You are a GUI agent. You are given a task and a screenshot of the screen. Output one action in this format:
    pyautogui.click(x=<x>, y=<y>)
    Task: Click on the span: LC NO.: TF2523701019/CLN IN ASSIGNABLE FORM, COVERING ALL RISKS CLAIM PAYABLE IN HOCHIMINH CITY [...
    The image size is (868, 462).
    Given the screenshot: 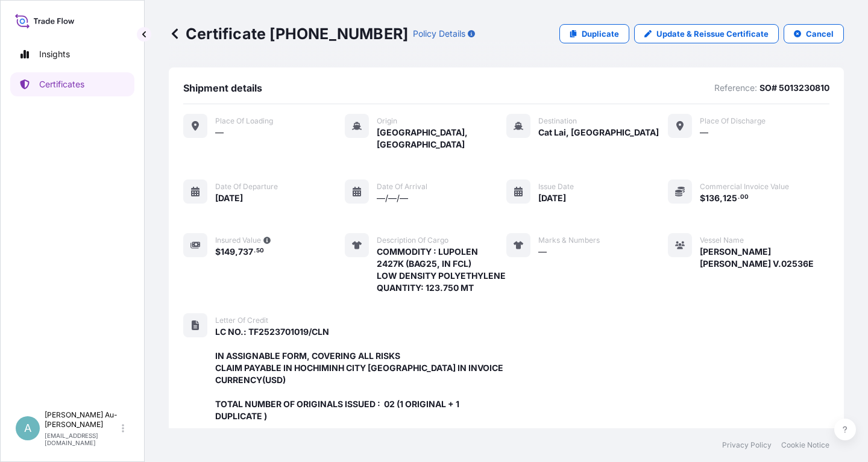 What is the action you would take?
    pyautogui.click(x=360, y=374)
    